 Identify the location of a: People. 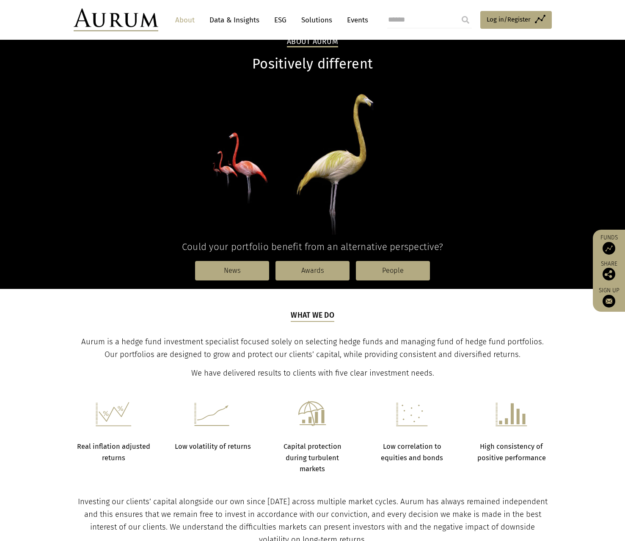
(393, 271).